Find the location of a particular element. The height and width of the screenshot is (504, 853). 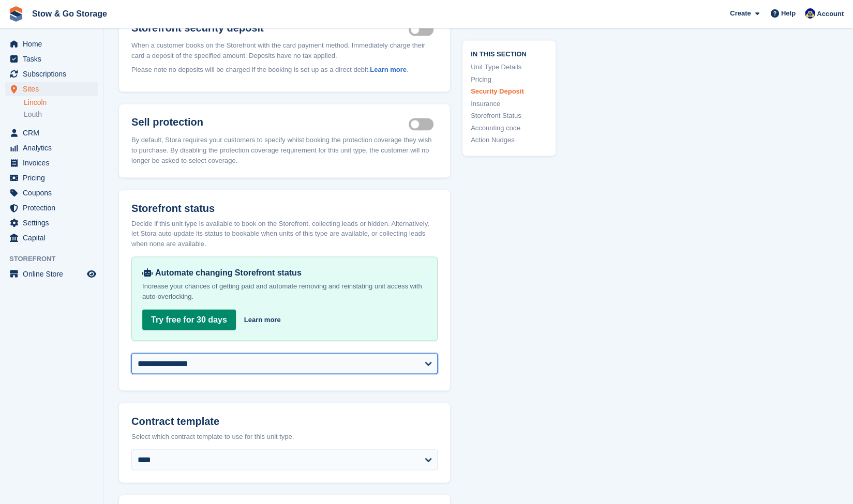

p: When a customer books on the Storefront with the card payment method. Immediately charge their ca... is located at coordinates (285, 50).